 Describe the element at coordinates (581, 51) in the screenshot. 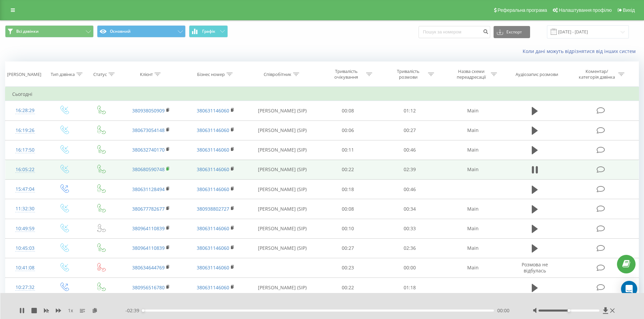

I see `a: Коли дані можуть відрізнятися вiд інших систем` at that location.